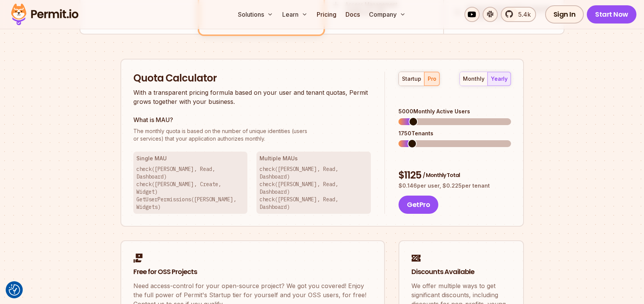 This screenshot has width=644, height=304. Describe the element at coordinates (253, 272) in the screenshot. I see `h2: Free for OSS Projects` at that location.